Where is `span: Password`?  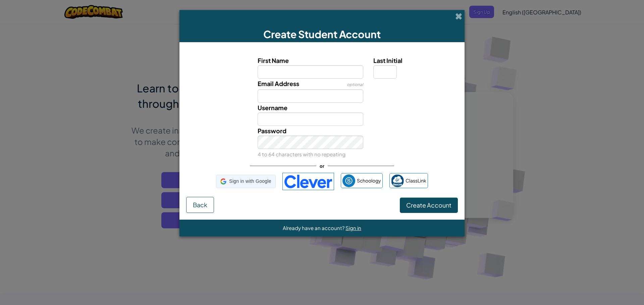 span: Password is located at coordinates (272, 131).